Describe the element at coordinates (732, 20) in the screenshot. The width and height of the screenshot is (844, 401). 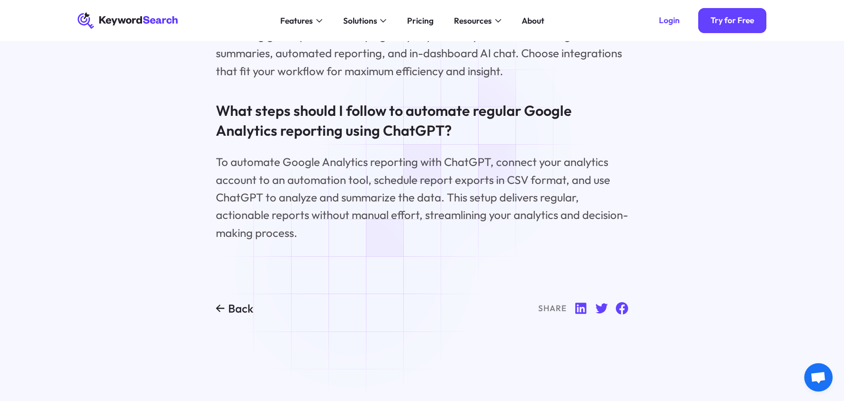
I see `a: Try for Free` at that location.